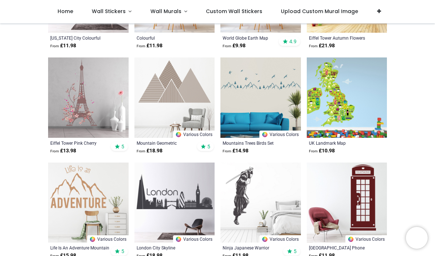 The height and width of the screenshot is (256, 435). I want to click on span: Upload Custom Mural Image, so click(319, 11).